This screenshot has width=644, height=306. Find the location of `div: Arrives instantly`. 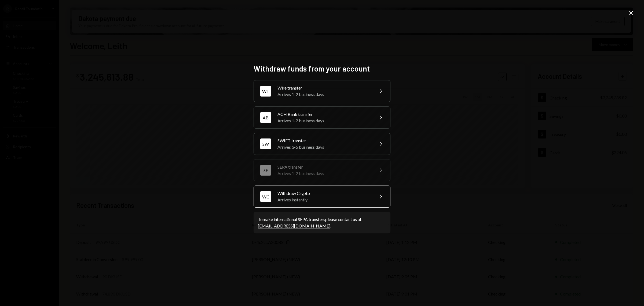

div: Arrives instantly is located at coordinates (324, 200).